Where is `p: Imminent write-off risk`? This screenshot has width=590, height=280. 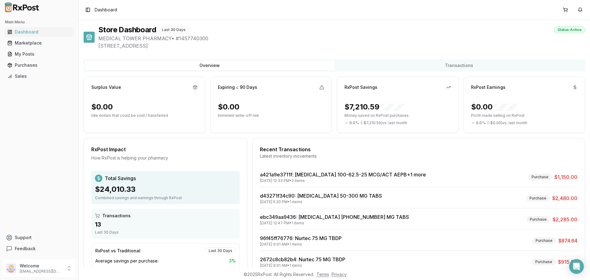
p: Imminent write-off risk is located at coordinates (271, 116).